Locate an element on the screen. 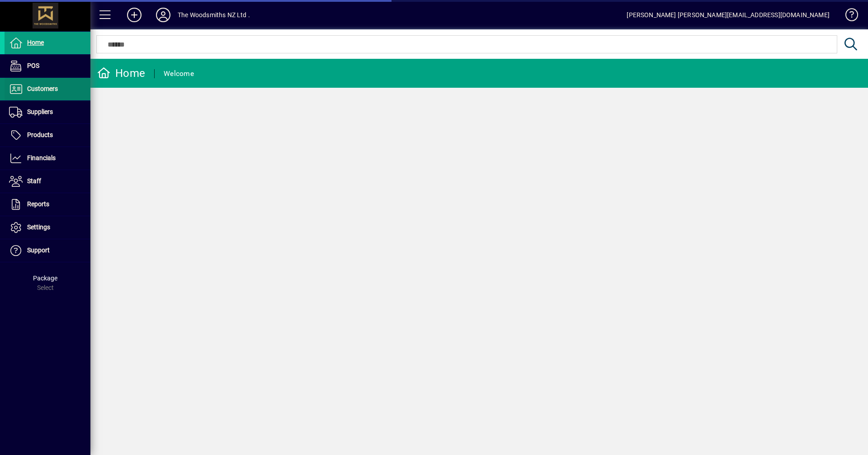  a: Knowledge Base is located at coordinates (847, 16).